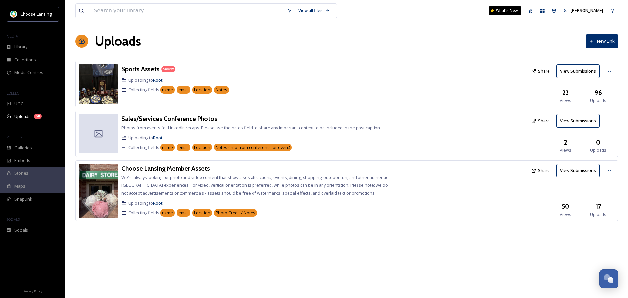 This screenshot has width=628, height=298. Describe the element at coordinates (140, 69) in the screenshot. I see `a: Sports Assets` at that location.